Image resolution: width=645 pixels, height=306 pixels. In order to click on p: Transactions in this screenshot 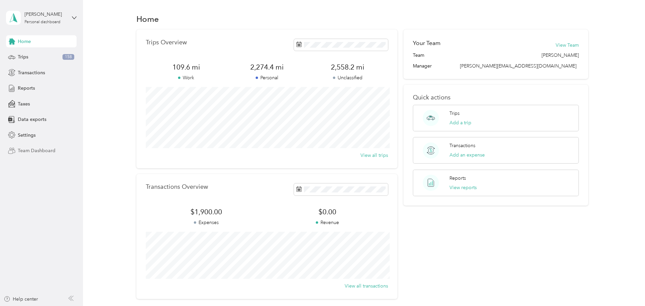, I will do `click(462, 145)`.